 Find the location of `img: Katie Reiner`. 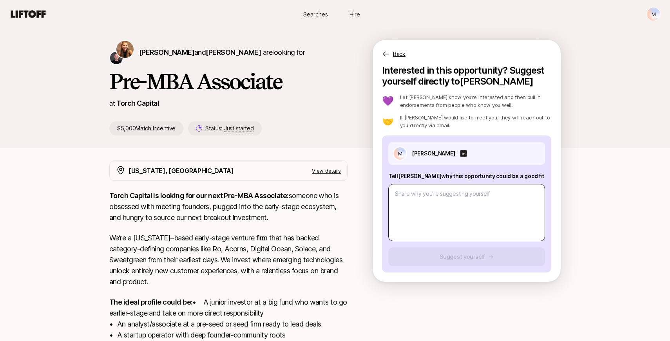

img: Katie Reiner is located at coordinates (125, 49).